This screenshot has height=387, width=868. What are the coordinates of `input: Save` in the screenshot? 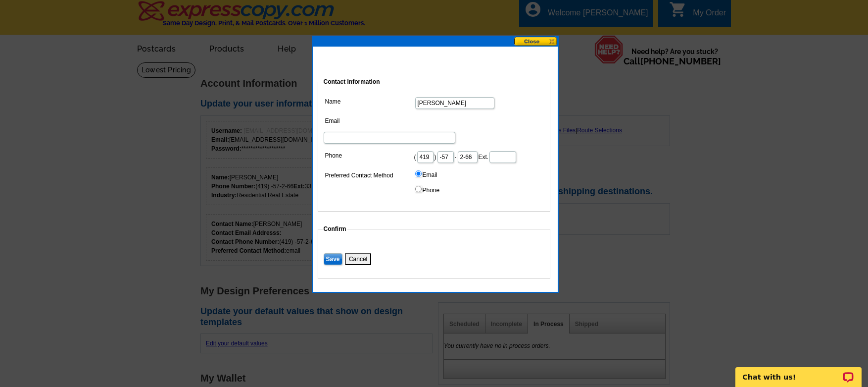 It's located at (333, 259).